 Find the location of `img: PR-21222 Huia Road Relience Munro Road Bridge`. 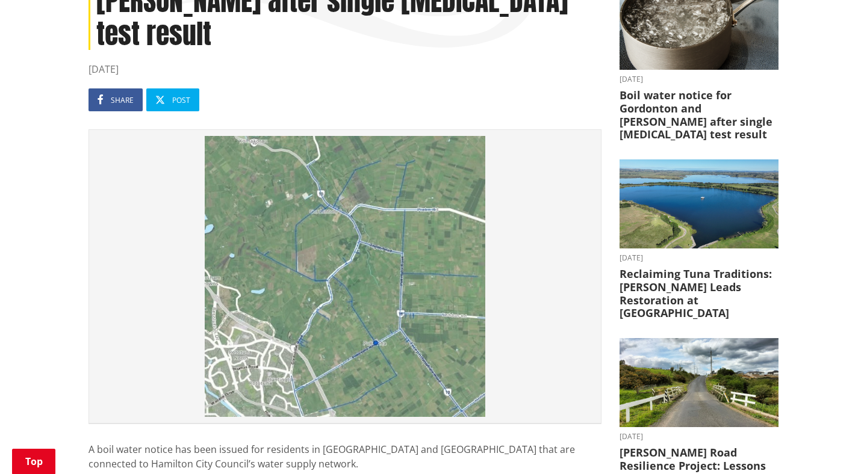

img: PR-21222 Huia Road Relience Munro Road Bridge is located at coordinates (699, 383).